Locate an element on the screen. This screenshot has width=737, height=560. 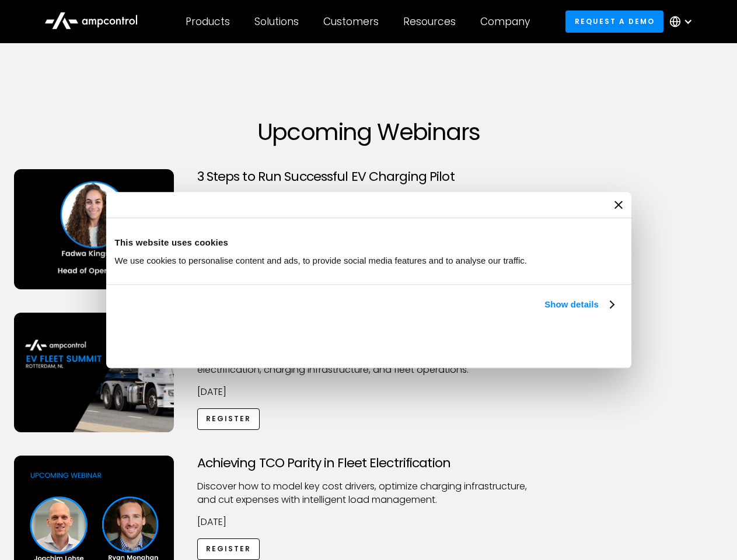
div: Solutions is located at coordinates (276, 22).